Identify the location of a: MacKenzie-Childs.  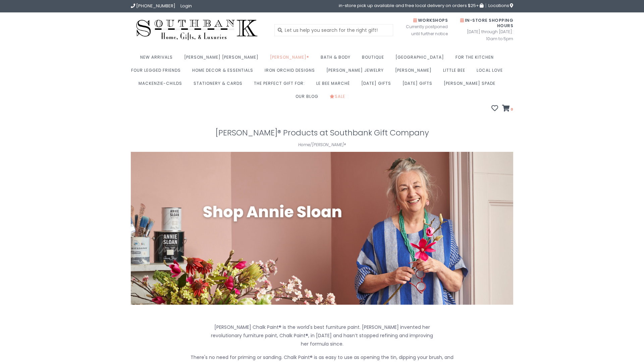
(162, 85).